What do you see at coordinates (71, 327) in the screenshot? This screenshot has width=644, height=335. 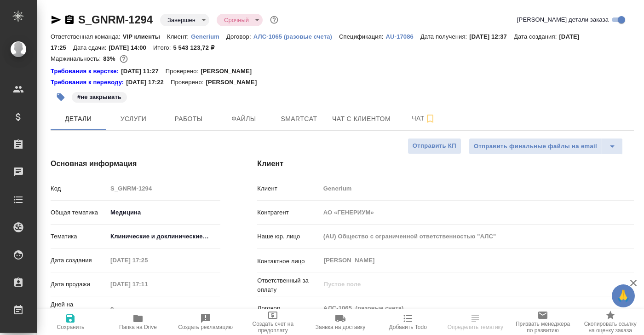 I see `span: Сохранить` at bounding box center [71, 327].